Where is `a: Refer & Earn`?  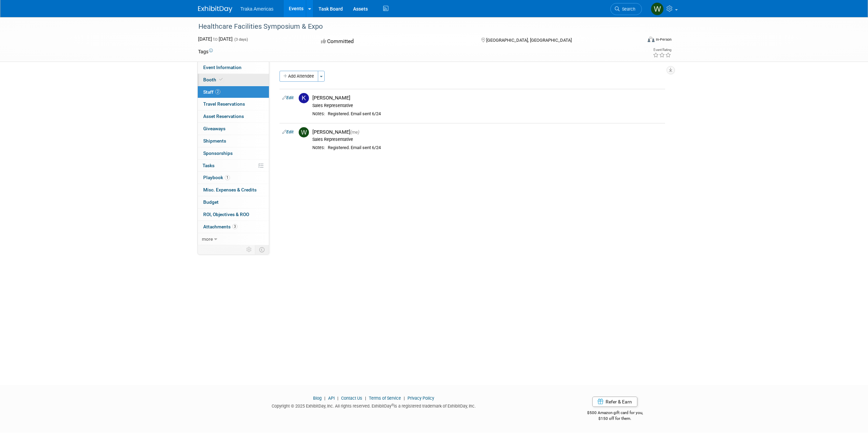 a: Refer & Earn is located at coordinates (615, 402).